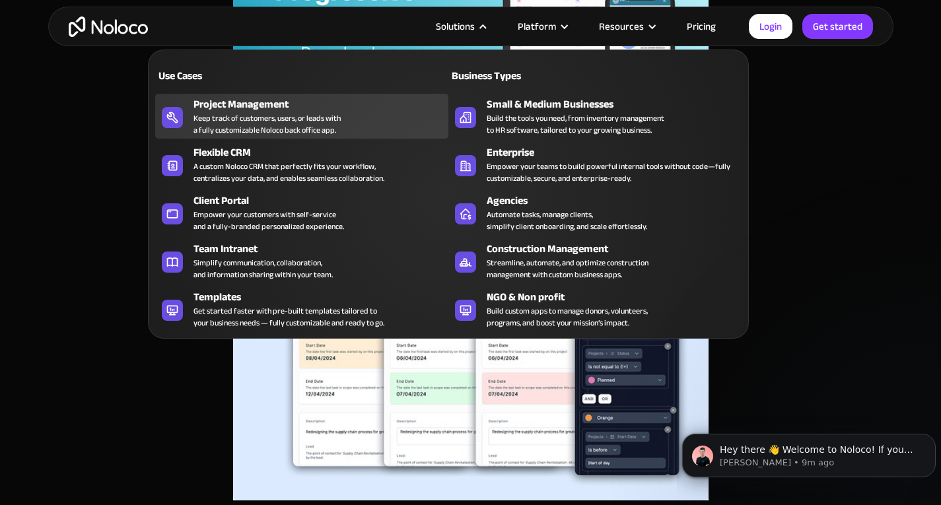  Describe the element at coordinates (449, 185) in the screenshot. I see `nav: Solutions` at that location.